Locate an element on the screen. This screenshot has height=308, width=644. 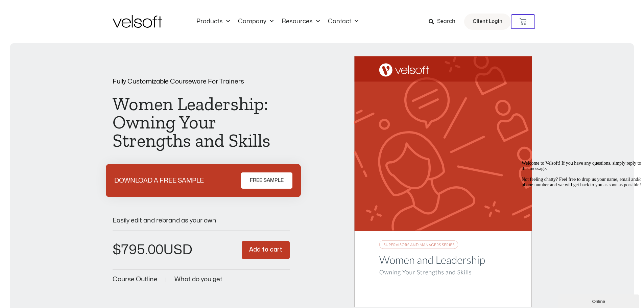
a: CompanyMenu Toggle is located at coordinates (256, 21).